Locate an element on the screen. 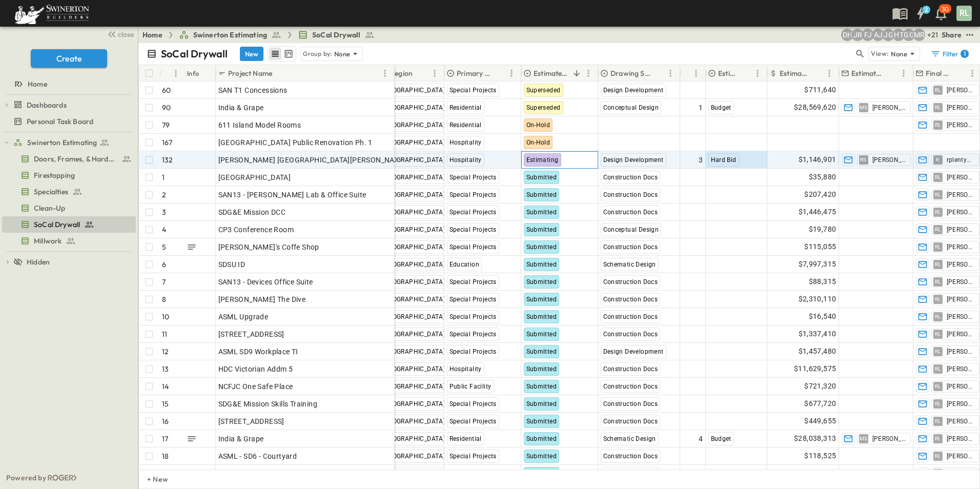 Image resolution: width=980 pixels, height=489 pixels. img: 6c363589ada0b36f064d841b69d3a419a338230e66bb0a533688fa5cc3e9e735.png is located at coordinates (52, 13).